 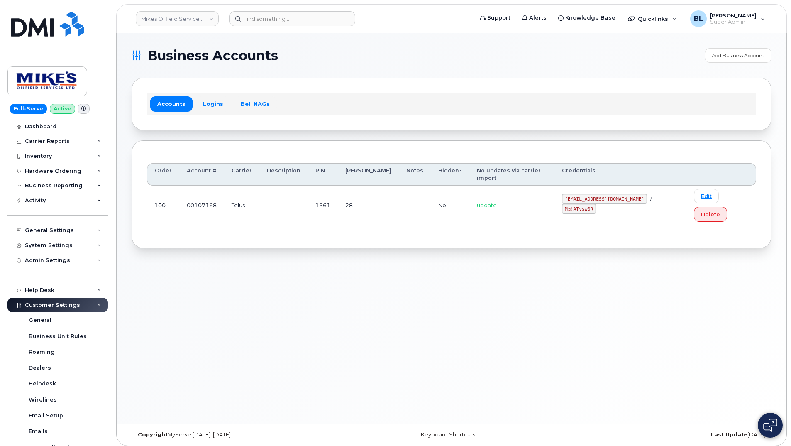 What do you see at coordinates (323, 206) in the screenshot?
I see `td: 1561` at bounding box center [323, 206].